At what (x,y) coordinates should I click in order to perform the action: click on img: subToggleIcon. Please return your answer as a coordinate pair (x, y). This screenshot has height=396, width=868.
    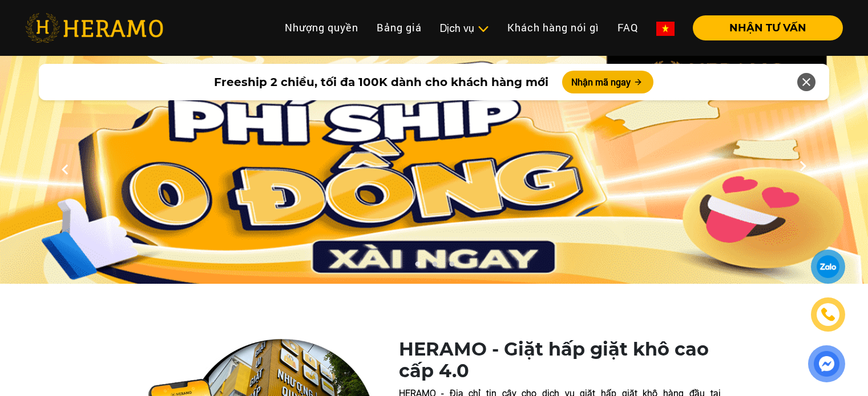
    Looking at the image, I should click on (483, 29).